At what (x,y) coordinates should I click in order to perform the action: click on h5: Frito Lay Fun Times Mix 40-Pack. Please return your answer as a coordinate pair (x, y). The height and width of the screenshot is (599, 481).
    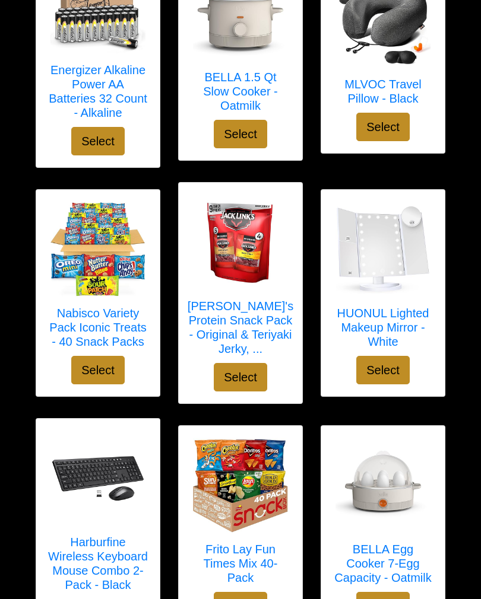
    Looking at the image, I should click on (240, 564).